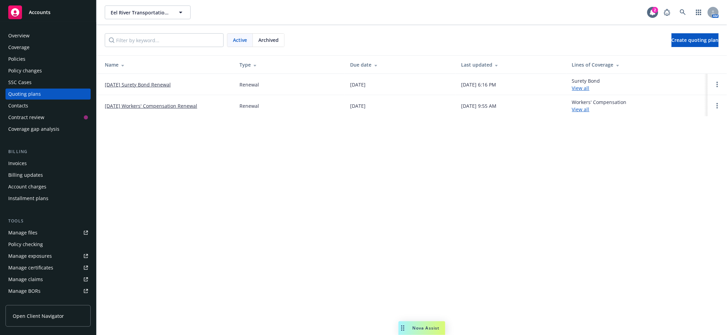 This screenshot has width=727, height=335. Describe the element at coordinates (48, 36) in the screenshot. I see `a: Overview` at that location.